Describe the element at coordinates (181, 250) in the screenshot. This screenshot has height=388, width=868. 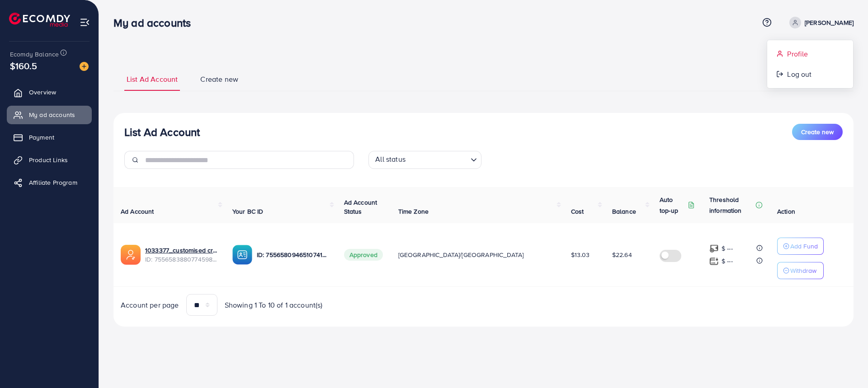
I see `a: 1033377_customised creatives digi vyze_1759404336162` at that location.